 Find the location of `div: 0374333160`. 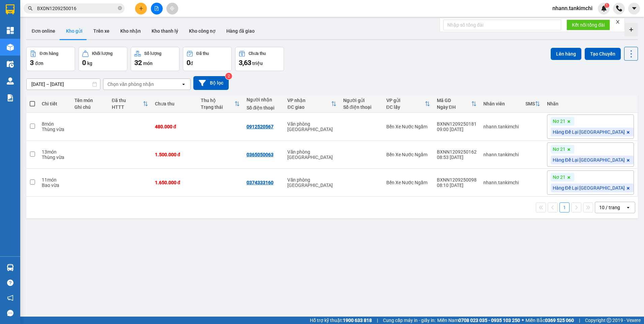

div: 0374333160 is located at coordinates (260, 182).